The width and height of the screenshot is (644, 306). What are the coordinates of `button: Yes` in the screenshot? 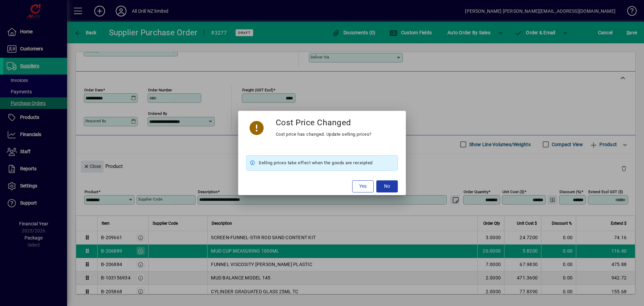 It's located at (363, 186).